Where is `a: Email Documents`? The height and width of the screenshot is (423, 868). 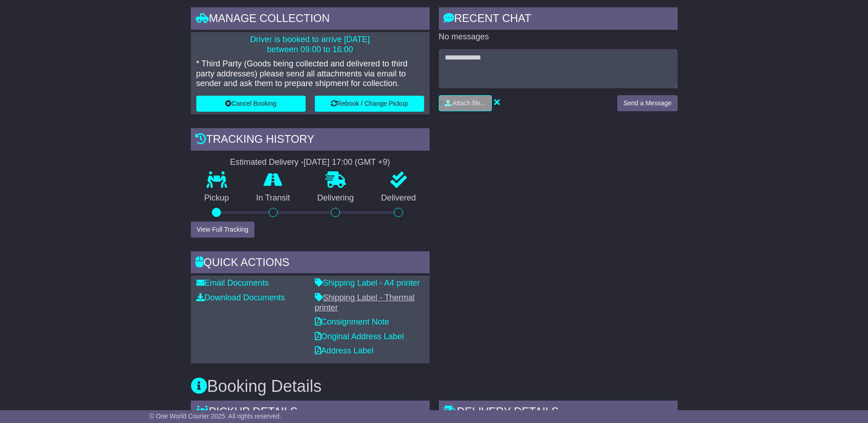 a: Email Documents is located at coordinates (232, 283).